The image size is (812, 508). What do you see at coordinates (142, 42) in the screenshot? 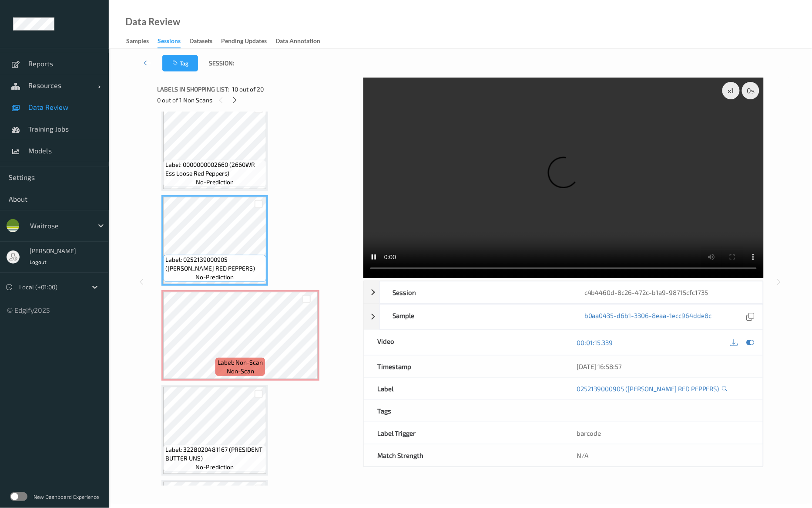
I see `a: Samples` at bounding box center [142, 42].